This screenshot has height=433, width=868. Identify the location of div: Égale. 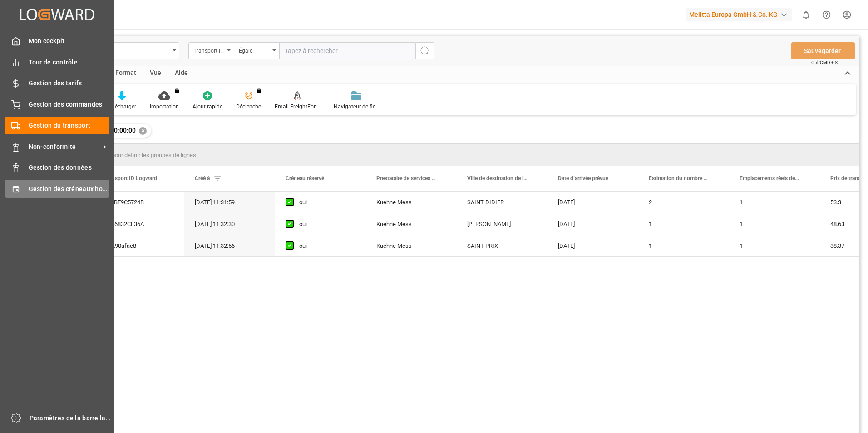
(254, 50).